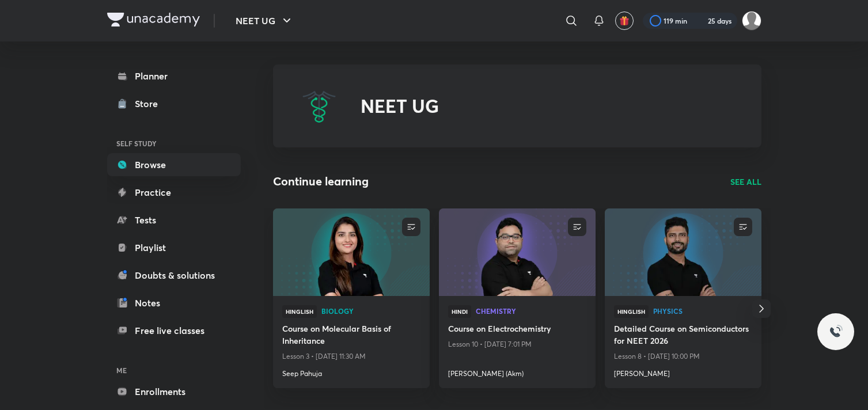 This screenshot has width=868, height=410. What do you see at coordinates (174, 370) in the screenshot?
I see `h6: ME` at bounding box center [174, 370].